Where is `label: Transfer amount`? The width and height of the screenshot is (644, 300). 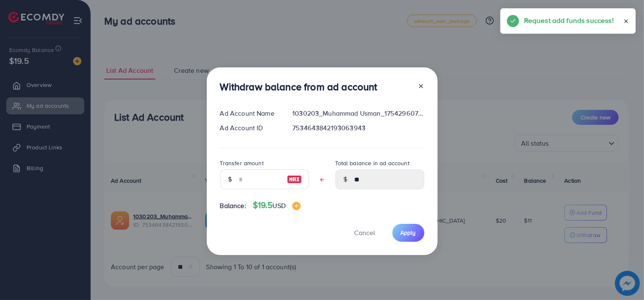 label: Transfer amount is located at coordinates (242, 163).